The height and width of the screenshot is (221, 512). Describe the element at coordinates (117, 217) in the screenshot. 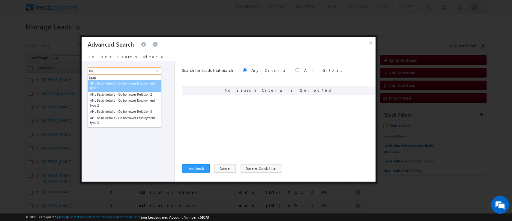

I see `span: © 2025 LeadSquared | | | | |` at that location.